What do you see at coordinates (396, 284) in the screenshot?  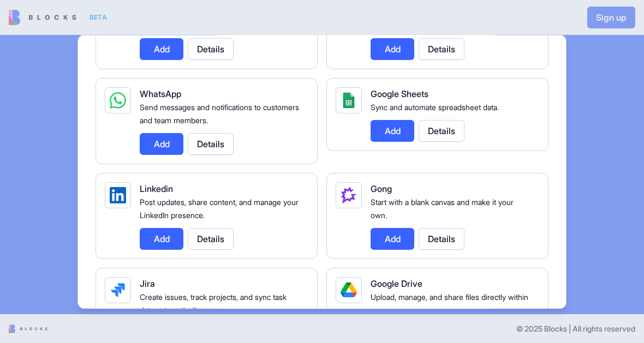 I see `span: Google Drive` at bounding box center [396, 284].